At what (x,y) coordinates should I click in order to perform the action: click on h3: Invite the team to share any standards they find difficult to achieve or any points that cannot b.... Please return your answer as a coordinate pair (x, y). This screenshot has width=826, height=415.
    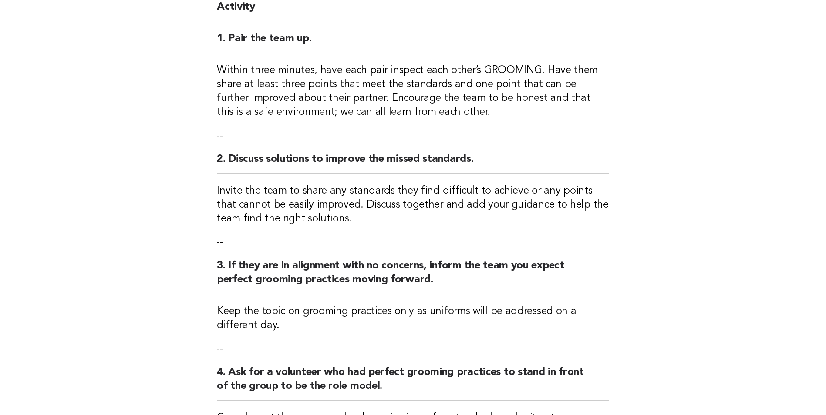
    Looking at the image, I should click on (413, 205).